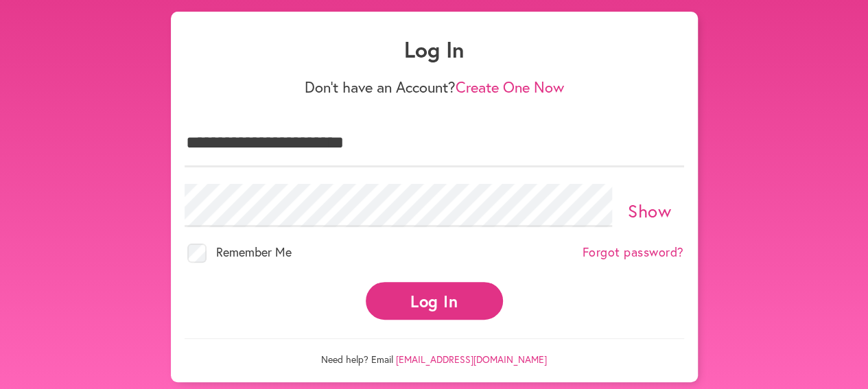 Image resolution: width=868 pixels, height=389 pixels. Describe the element at coordinates (434, 49) in the screenshot. I see `h1: Log In` at that location.